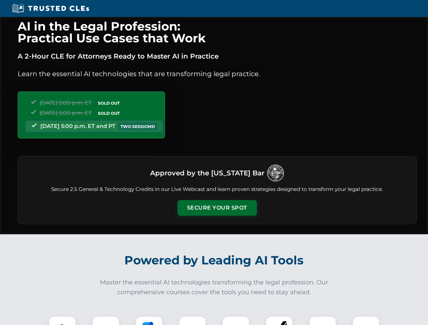 This screenshot has height=325, width=428. I want to click on p: Learn the essential AI technologies that are transforming legal practice., so click(217, 74).